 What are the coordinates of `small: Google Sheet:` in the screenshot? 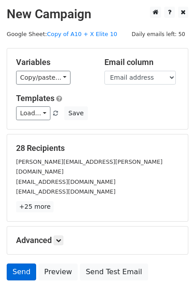 It's located at (62, 34).